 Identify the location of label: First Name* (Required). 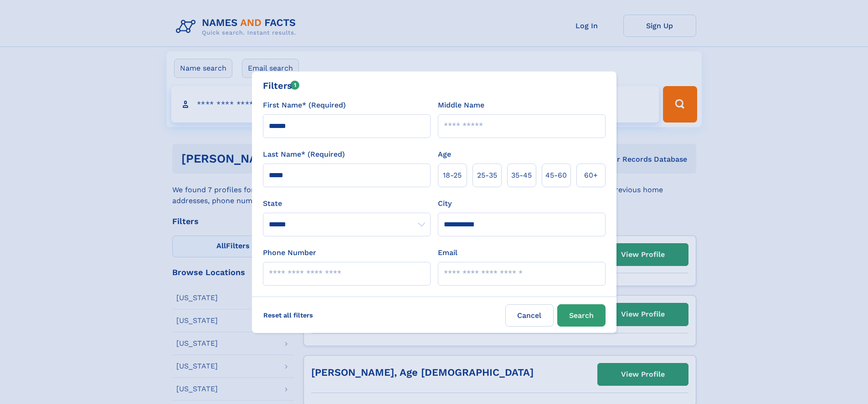
(304, 105).